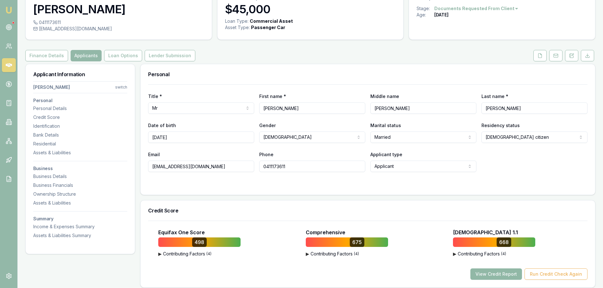 This screenshot has width=603, height=288. Describe the element at coordinates (357, 242) in the screenshot. I see `div: 675` at that location.